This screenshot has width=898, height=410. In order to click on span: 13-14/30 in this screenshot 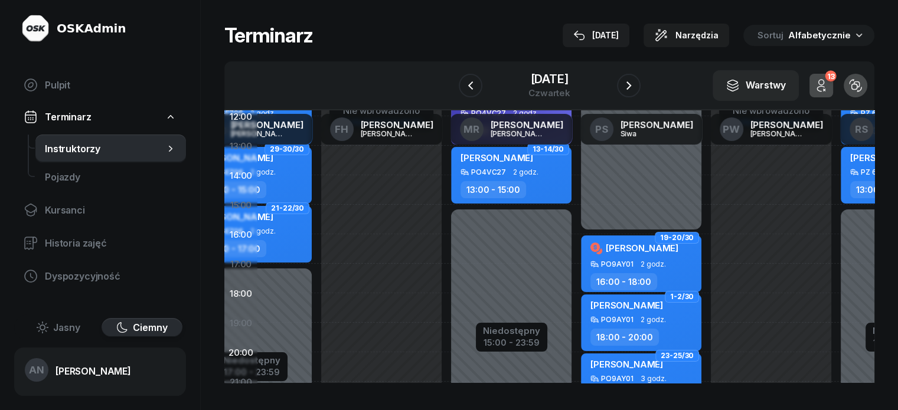, I will do `click(548, 149)`.